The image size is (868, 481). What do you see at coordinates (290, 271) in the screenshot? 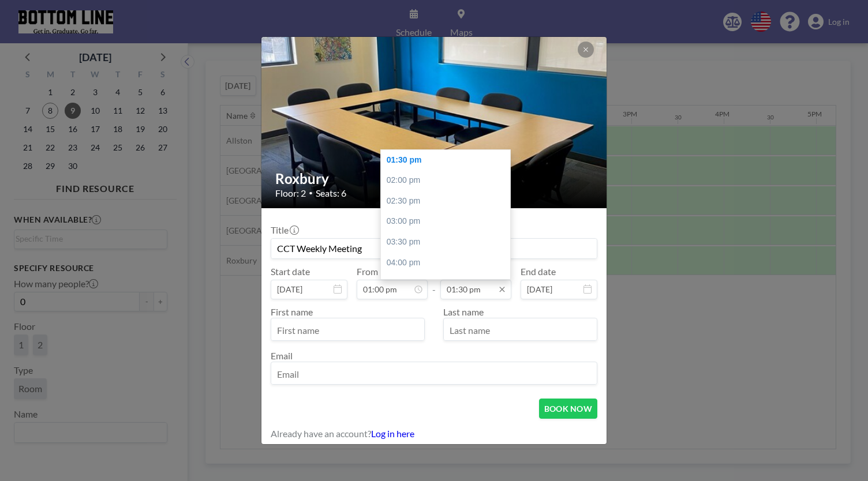
I see `label: Start date` at bounding box center [290, 271].